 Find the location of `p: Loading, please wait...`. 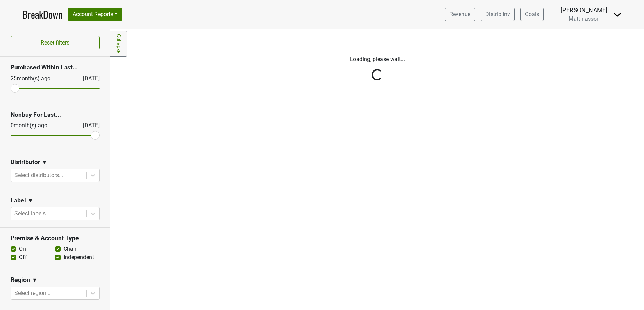

p: Loading, please wait... is located at coordinates (377, 59).